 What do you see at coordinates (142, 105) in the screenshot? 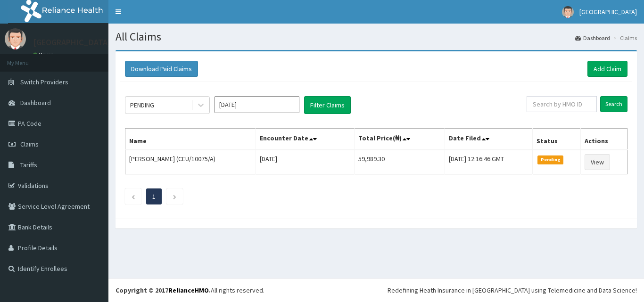
I see `div: PENDING` at bounding box center [142, 105].